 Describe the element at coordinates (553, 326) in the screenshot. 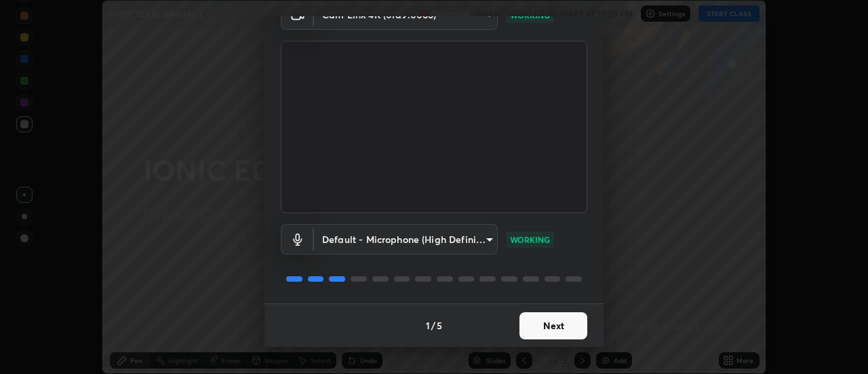

I see `button: Next` at that location.